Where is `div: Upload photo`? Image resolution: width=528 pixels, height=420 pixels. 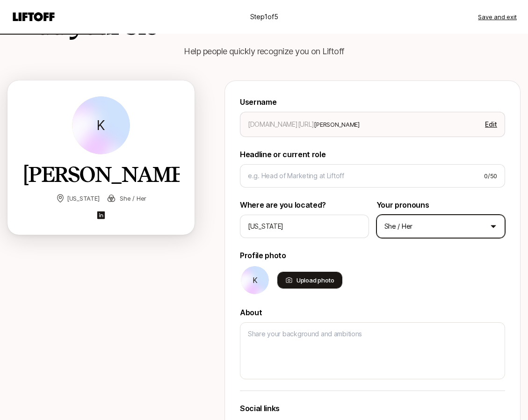
div: Upload photo is located at coordinates (309, 280).